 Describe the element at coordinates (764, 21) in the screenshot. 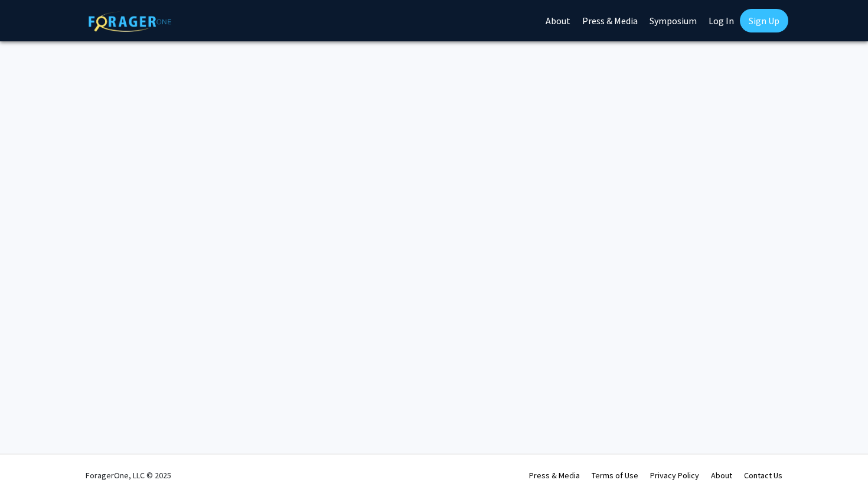

I see `a: Sign Up` at that location.